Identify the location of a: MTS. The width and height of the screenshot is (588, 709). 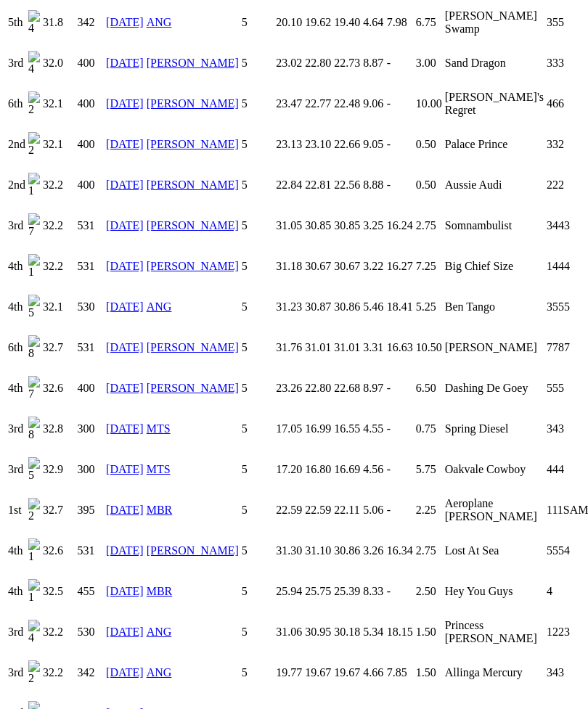
(158, 468).